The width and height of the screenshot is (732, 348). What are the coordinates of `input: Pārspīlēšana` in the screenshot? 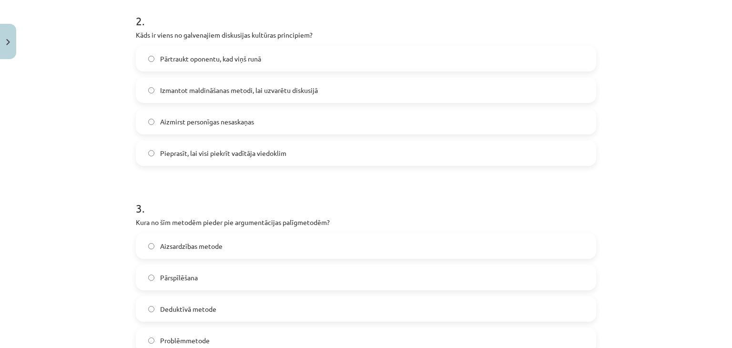 It's located at (151, 277).